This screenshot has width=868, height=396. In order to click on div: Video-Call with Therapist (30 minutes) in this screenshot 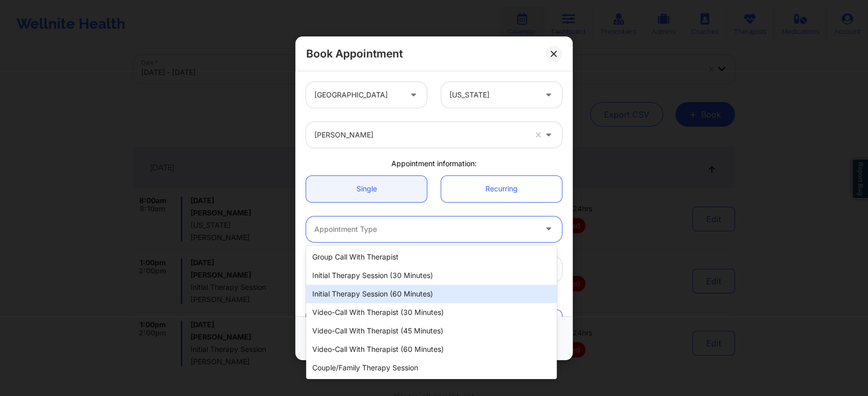, I will do `click(431, 313)`.